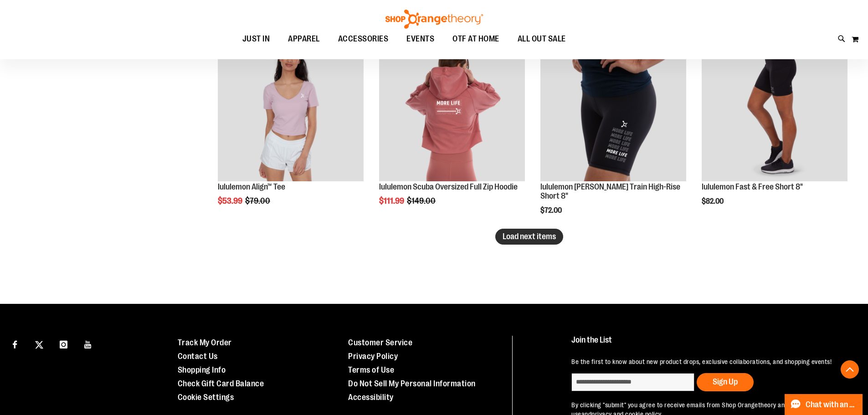  I want to click on button: Load next items, so click(529, 236).